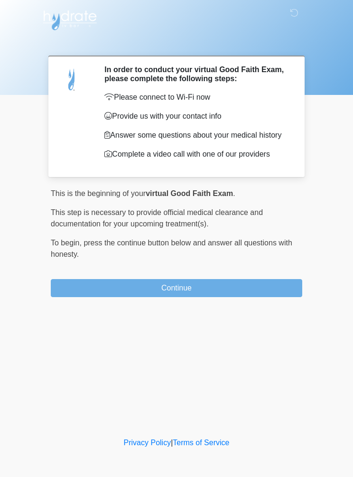 The image size is (353, 477). I want to click on span: press the continue button below and answer all questions with honesty., so click(171, 248).